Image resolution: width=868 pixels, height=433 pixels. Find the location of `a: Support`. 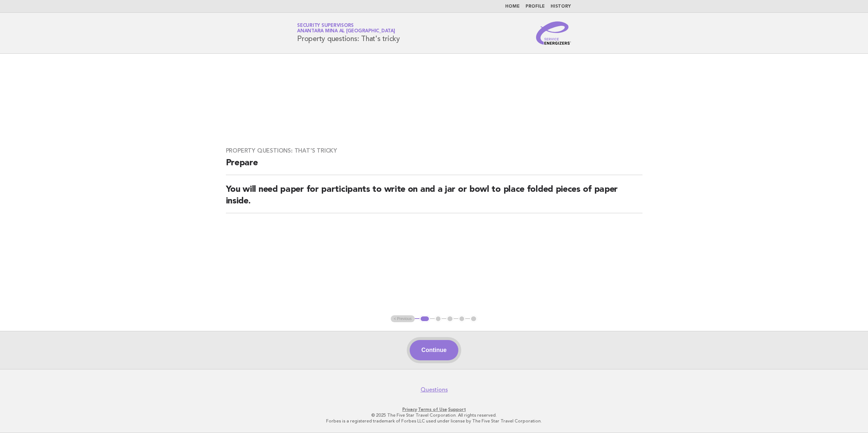

a: Support is located at coordinates (457, 409).